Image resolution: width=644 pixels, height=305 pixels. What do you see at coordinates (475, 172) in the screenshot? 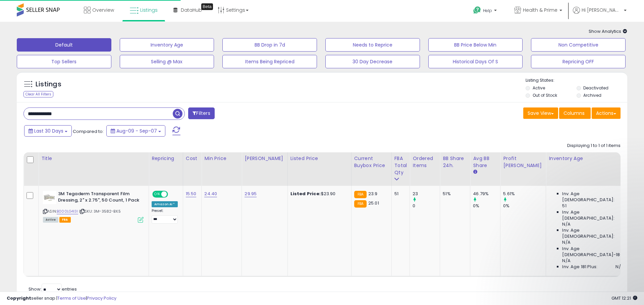
I see `small: Avg BB Share.` at bounding box center [475, 172].